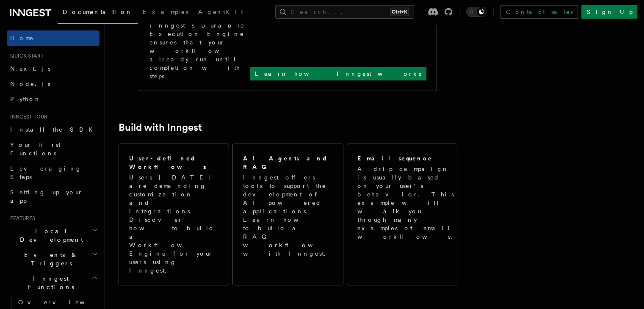  What do you see at coordinates (46, 173) in the screenshot?
I see `span: Leveraging Steps` at bounding box center [46, 173].